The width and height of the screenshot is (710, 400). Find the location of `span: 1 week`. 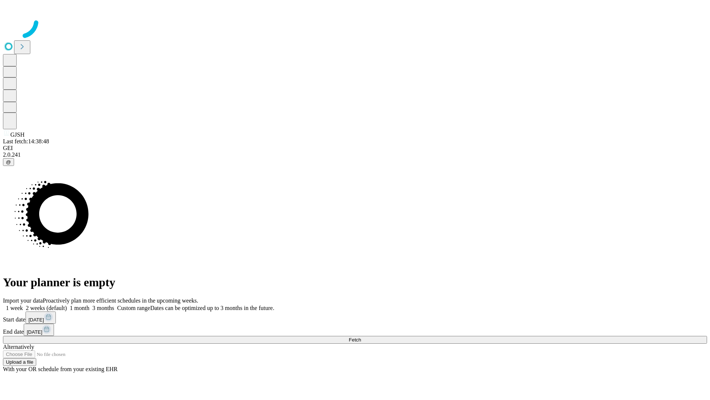

span: 1 week is located at coordinates (14, 308).